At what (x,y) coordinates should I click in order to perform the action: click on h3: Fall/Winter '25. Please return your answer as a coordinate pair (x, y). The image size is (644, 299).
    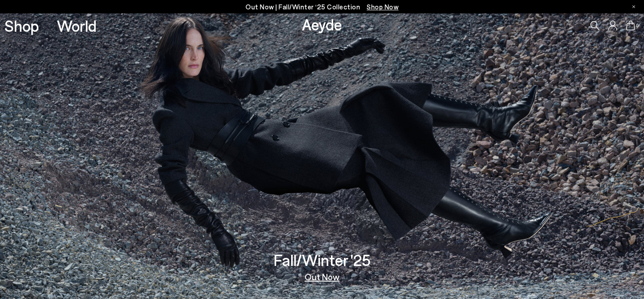
    Looking at the image, I should click on (322, 260).